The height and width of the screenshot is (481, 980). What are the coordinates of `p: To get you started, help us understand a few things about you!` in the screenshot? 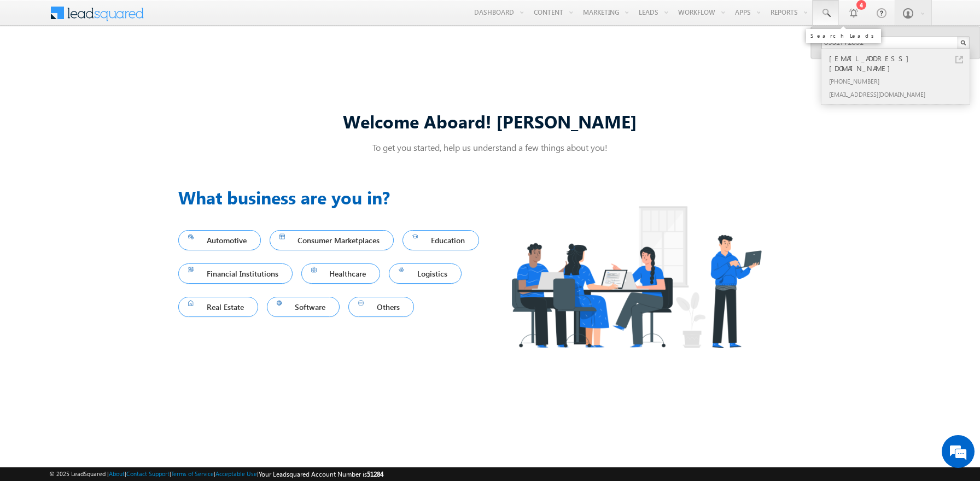 It's located at (490, 147).